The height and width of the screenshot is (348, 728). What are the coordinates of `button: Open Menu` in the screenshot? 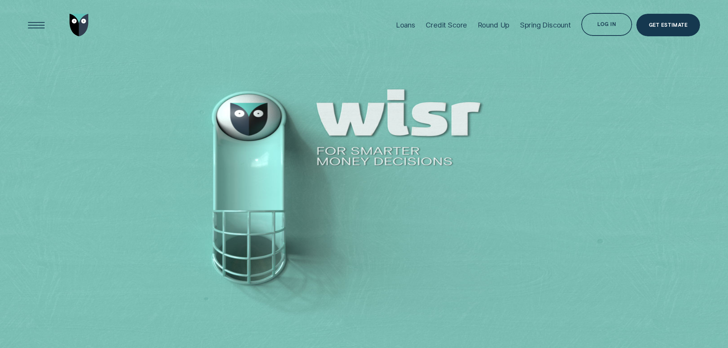 It's located at (36, 25).